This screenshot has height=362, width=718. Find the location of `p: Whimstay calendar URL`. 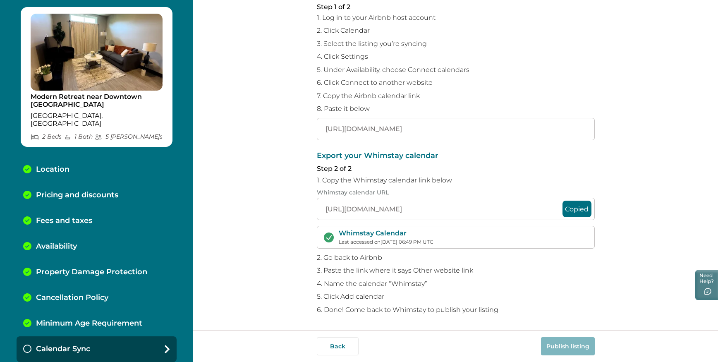

p: Whimstay calendar URL is located at coordinates (456, 192).